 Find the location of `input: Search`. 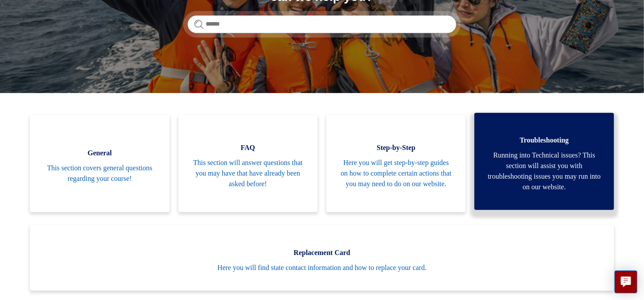

input: Search is located at coordinates (322, 24).